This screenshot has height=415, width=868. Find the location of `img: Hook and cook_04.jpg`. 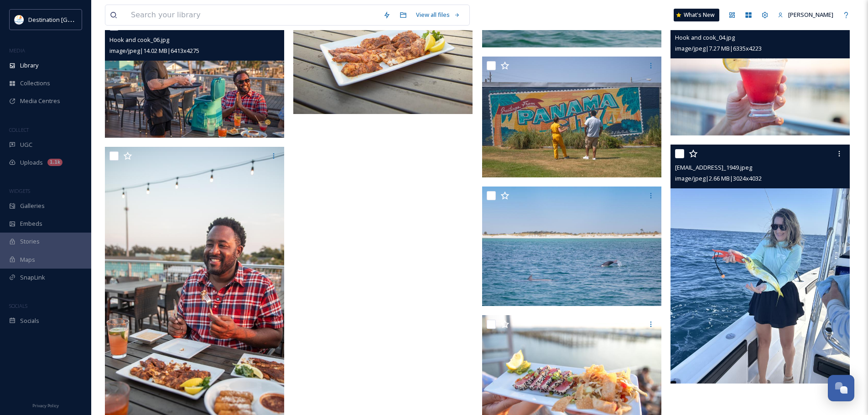

img: Hook and cook_04.jpg is located at coordinates (761, 75).